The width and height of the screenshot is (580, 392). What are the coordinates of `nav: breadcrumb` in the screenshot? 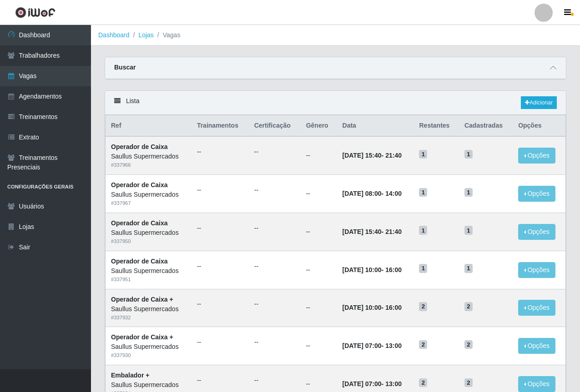 It's located at (335, 35).